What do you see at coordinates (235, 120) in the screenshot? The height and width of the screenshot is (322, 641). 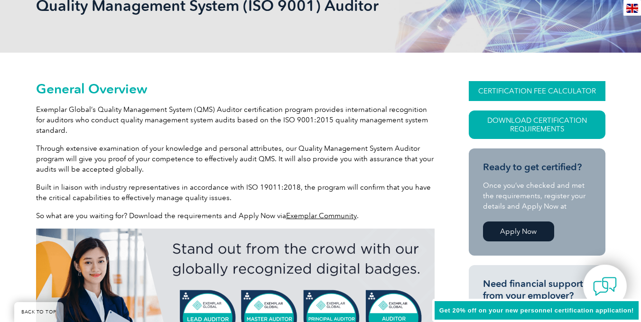 I see `p: Exemplar Global’s Quality Management System (QMS) Auditor certification program provides internat...` at bounding box center [235, 120].